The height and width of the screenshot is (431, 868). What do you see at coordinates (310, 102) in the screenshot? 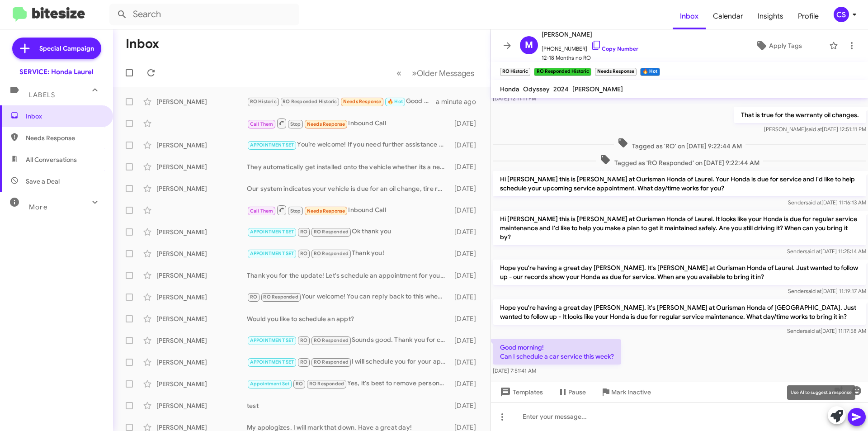
I see `span: RO Responded Historic` at bounding box center [310, 102].